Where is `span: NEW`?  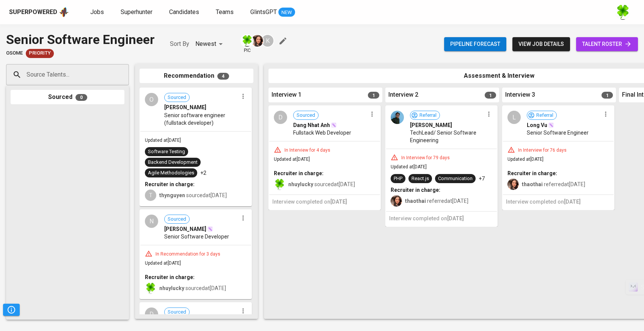 span: NEW is located at coordinates (287, 12).